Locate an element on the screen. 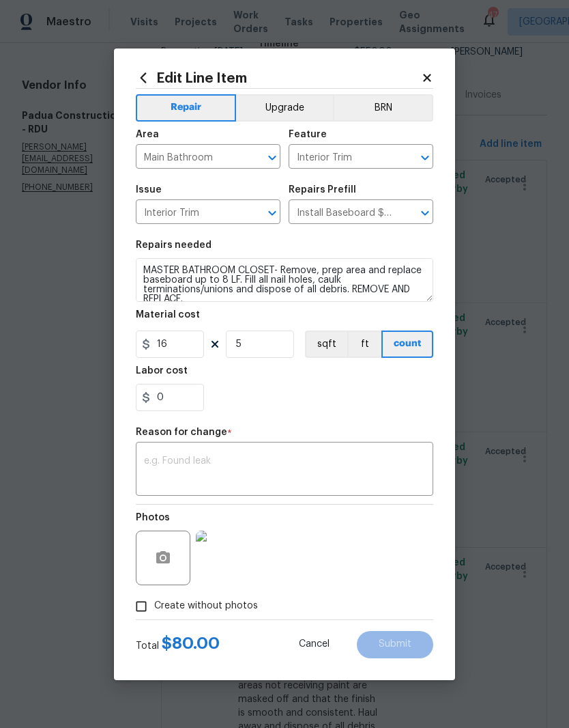  h5: Labor cost is located at coordinates (162, 371).